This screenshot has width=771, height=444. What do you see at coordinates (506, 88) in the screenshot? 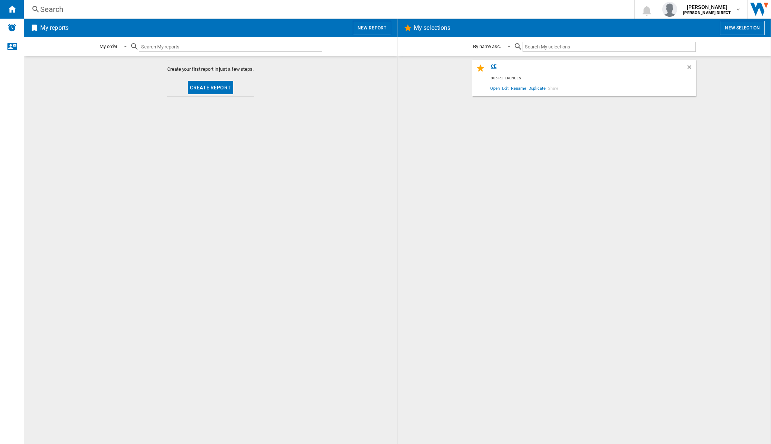
I see `span: Edit` at bounding box center [506, 88].